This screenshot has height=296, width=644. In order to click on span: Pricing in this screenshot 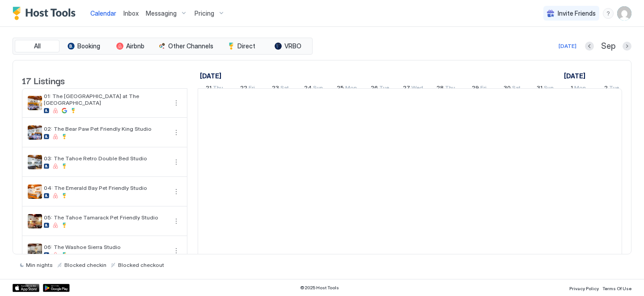, I will do `click(204, 14)`.